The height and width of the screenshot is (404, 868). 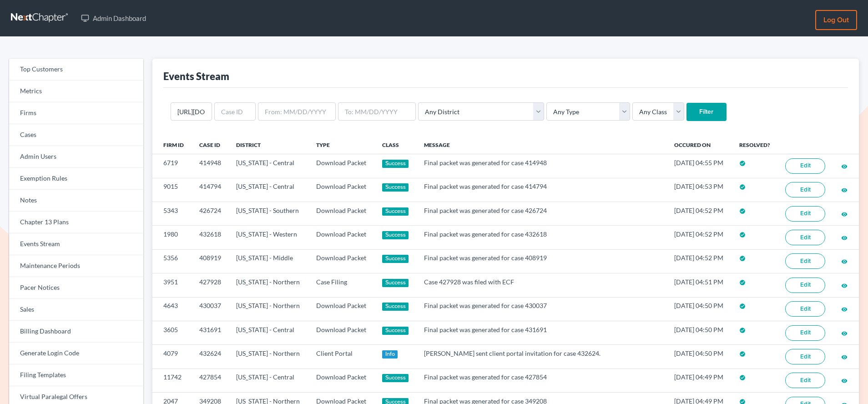 What do you see at coordinates (76, 223) in the screenshot?
I see `a: Chapter 13 Plans` at bounding box center [76, 223].